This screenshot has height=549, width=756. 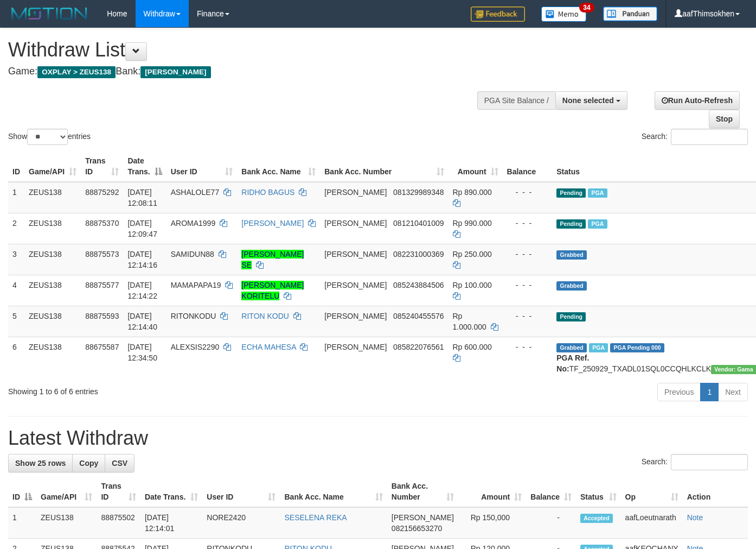 What do you see at coordinates (16, 357) in the screenshot?
I see `td: 6` at bounding box center [16, 357].